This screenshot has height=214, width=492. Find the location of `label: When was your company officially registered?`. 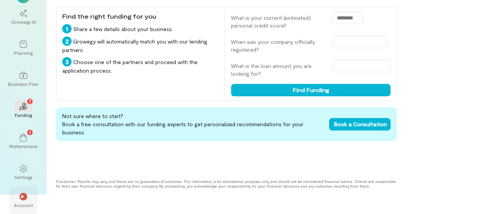

label: When was your company officially registered? is located at coordinates (278, 46).